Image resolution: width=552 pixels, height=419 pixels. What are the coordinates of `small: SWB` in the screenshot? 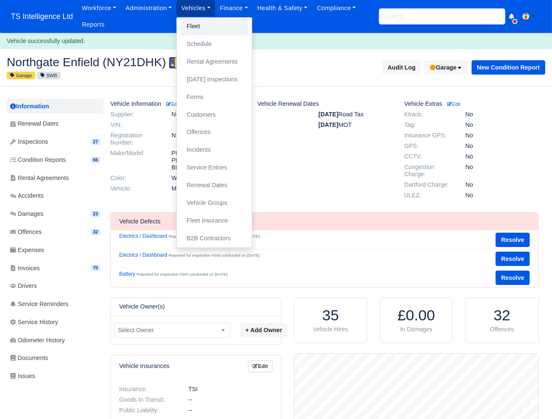 It's located at (49, 75).